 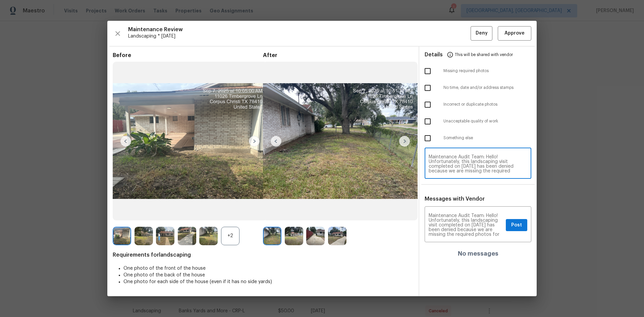 I want to click on div: Unacceptable quality of work, so click(x=478, y=122).